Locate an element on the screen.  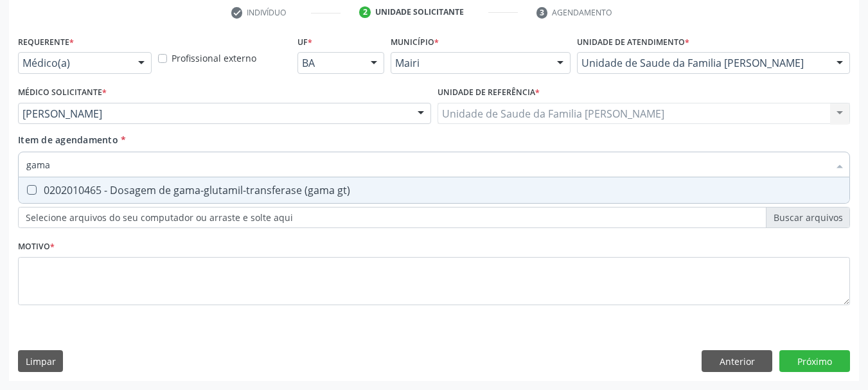
label: Unidade de atendimento is located at coordinates (633, 41).